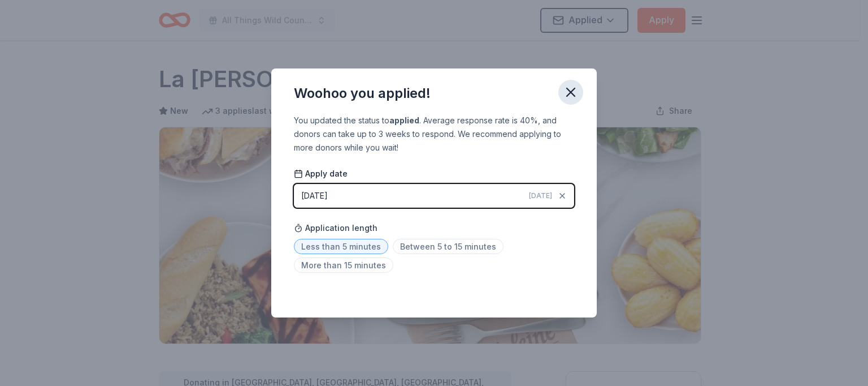  Describe the element at coordinates (336, 228) in the screenshot. I see `span: Application length` at that location.